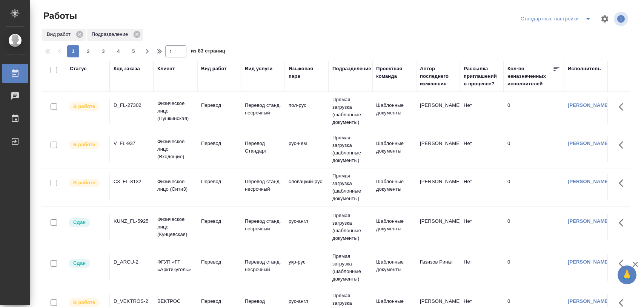 This screenshot has width=644, height=307. Describe the element at coordinates (622, 19) in the screenshot. I see `span: Посмотреть информацию` at that location.